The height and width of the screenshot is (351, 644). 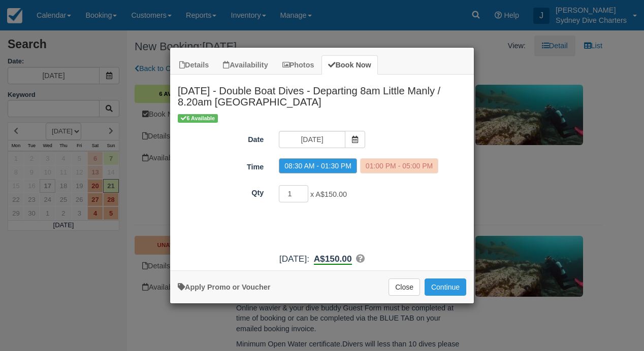 I want to click on button: Close, so click(x=404, y=287).